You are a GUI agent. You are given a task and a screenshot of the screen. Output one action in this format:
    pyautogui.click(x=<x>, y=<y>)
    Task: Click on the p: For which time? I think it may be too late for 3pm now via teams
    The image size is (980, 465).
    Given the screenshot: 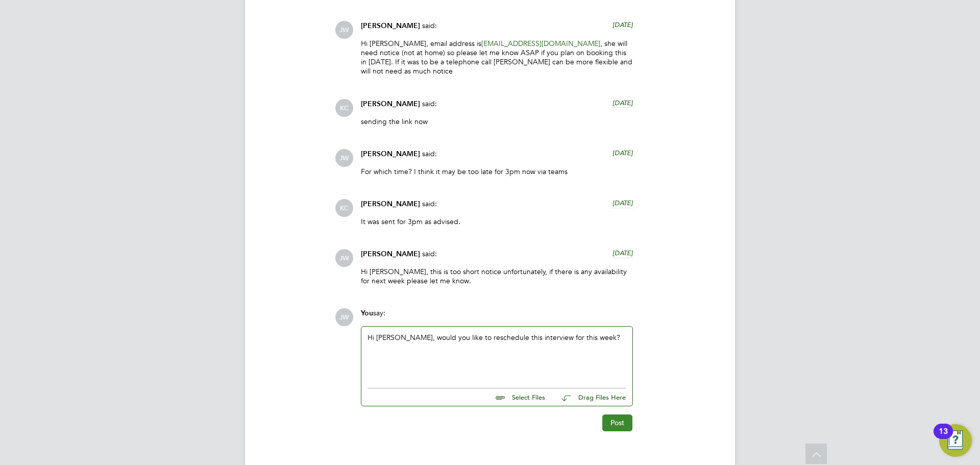 What is the action you would take?
    pyautogui.click(x=497, y=171)
    